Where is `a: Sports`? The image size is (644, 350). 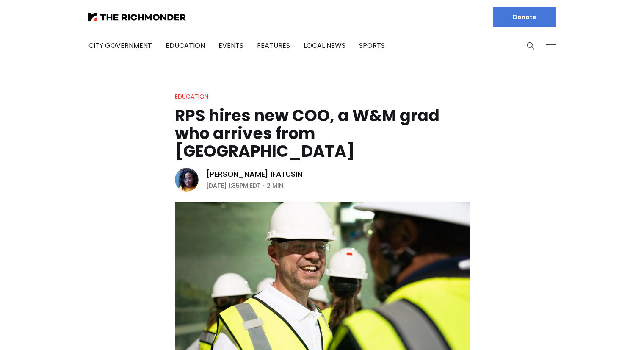 a: Sports is located at coordinates (372, 45).